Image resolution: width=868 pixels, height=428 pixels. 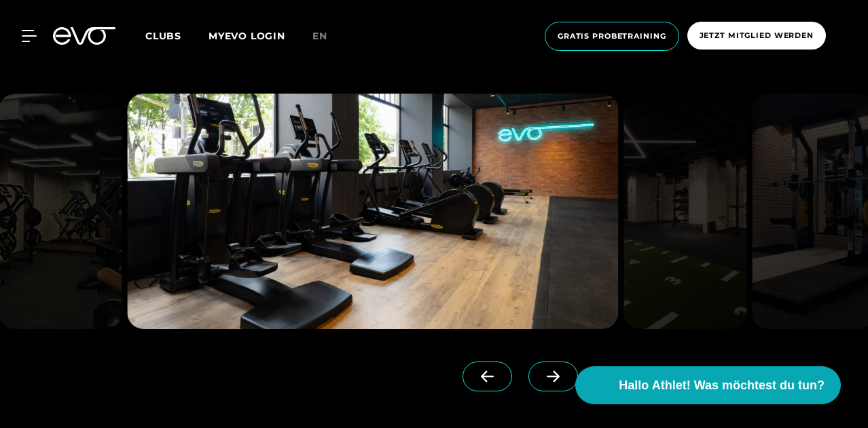 I want to click on a: en, so click(x=328, y=36).